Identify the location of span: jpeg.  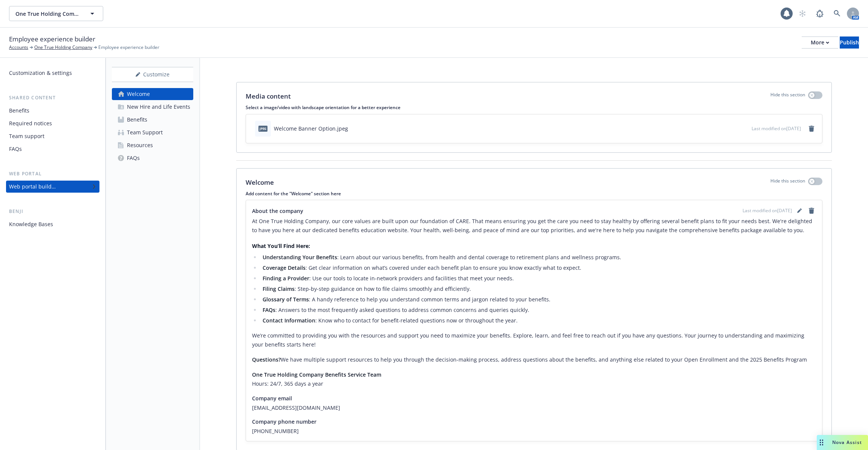
(263, 128).